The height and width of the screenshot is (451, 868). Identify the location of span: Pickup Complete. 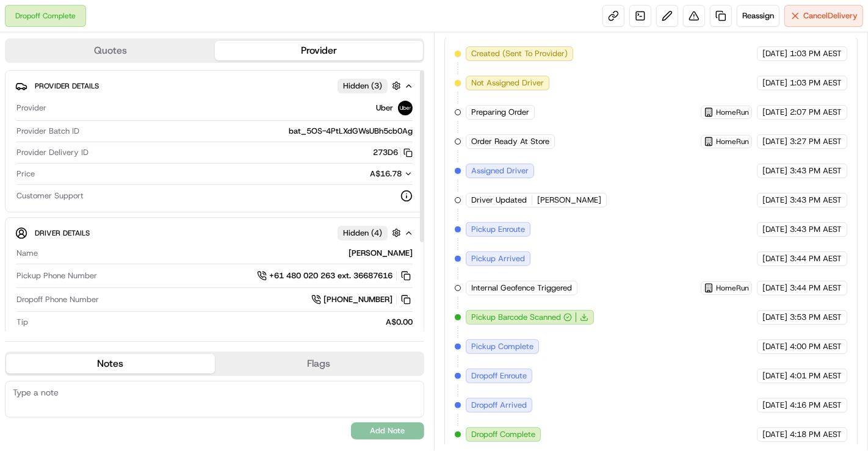
(503, 347).